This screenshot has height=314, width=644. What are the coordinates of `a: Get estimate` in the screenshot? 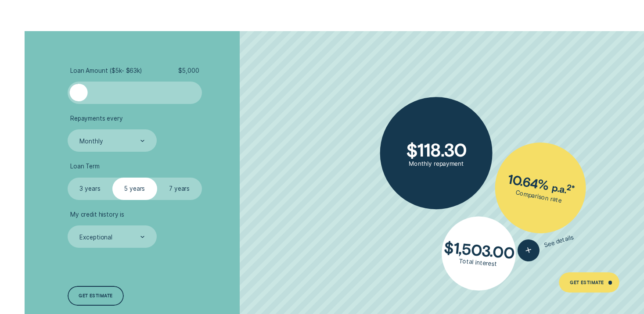 It's located at (96, 296).